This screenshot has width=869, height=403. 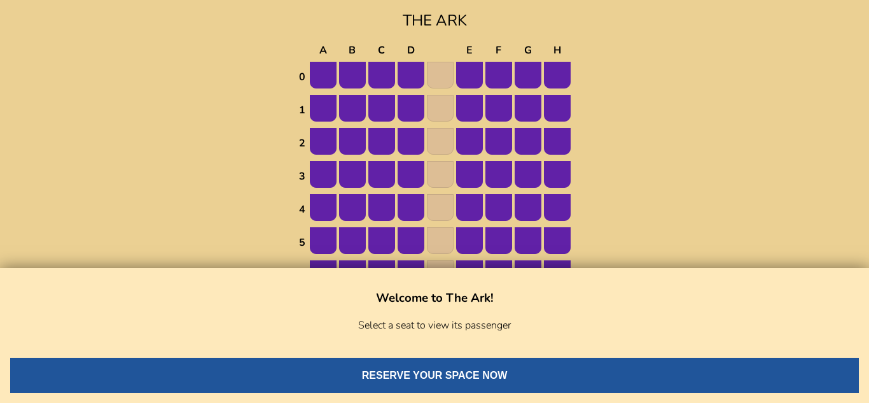 I want to click on td: 0, so click(x=303, y=77).